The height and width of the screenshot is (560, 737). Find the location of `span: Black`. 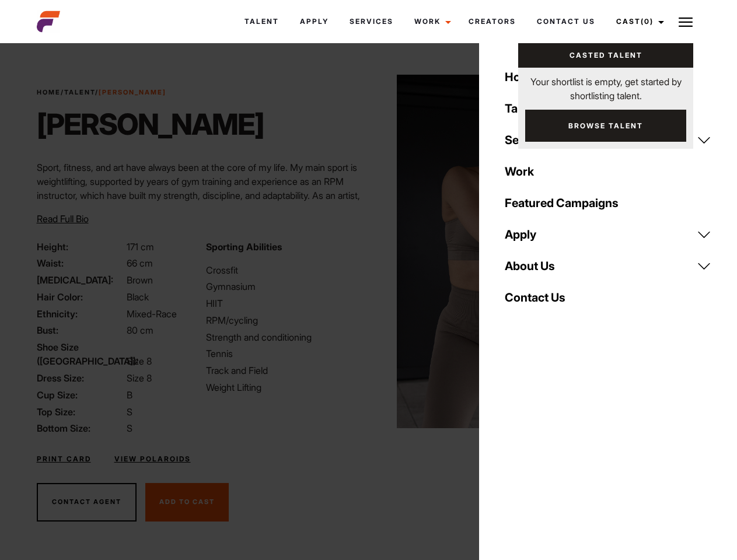

span: Black is located at coordinates (138, 297).